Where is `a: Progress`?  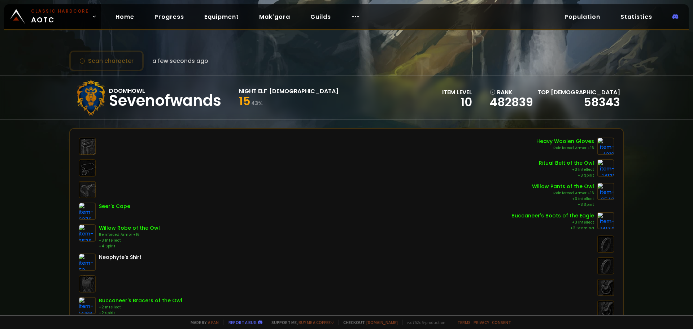 a: Progress is located at coordinates (169, 17).